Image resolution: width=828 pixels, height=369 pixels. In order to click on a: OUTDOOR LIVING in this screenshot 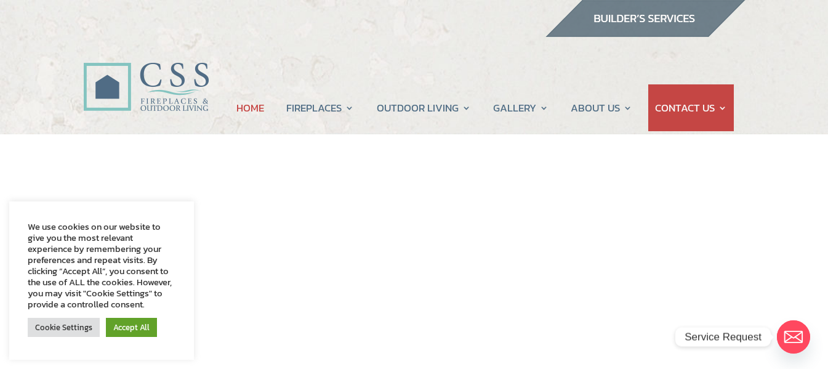, I will do `click(424, 108)`.